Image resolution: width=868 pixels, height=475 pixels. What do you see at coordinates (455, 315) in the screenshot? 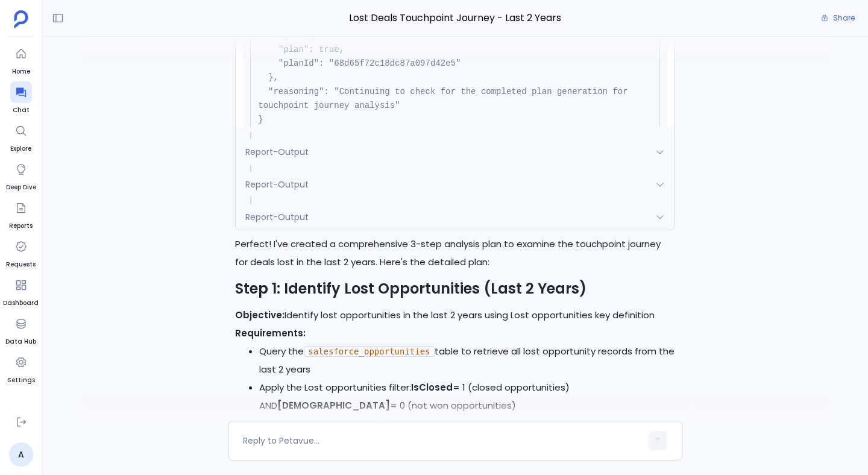
I see `p: Identify lost opportunities in the last 2 years using Lost opportunities key definition` at bounding box center [455, 315].